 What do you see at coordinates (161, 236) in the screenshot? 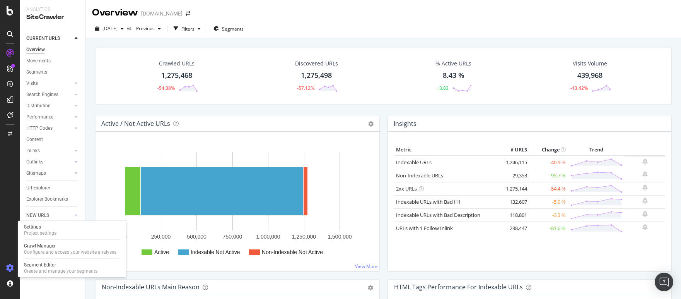
I see `text: 250,000` at bounding box center [161, 236].